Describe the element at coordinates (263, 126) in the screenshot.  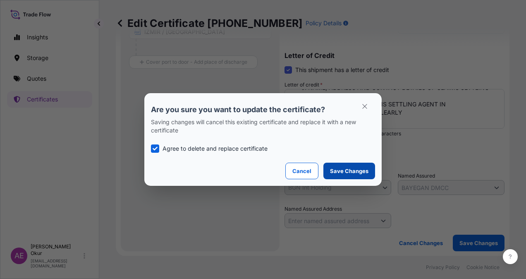
I see `p: Saving changes will cancel this existing certificate and replace it with a new certificate` at that location.